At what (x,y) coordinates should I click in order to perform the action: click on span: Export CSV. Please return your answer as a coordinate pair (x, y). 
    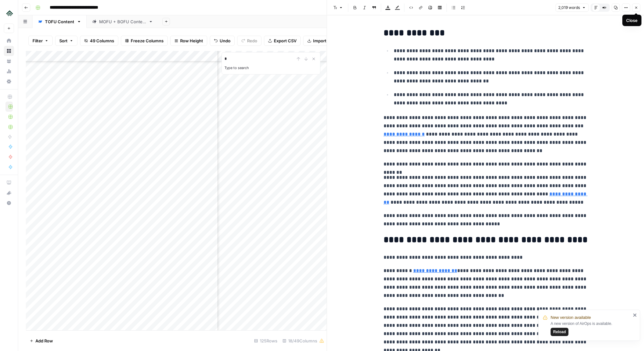
    Looking at the image, I should click on (285, 41).